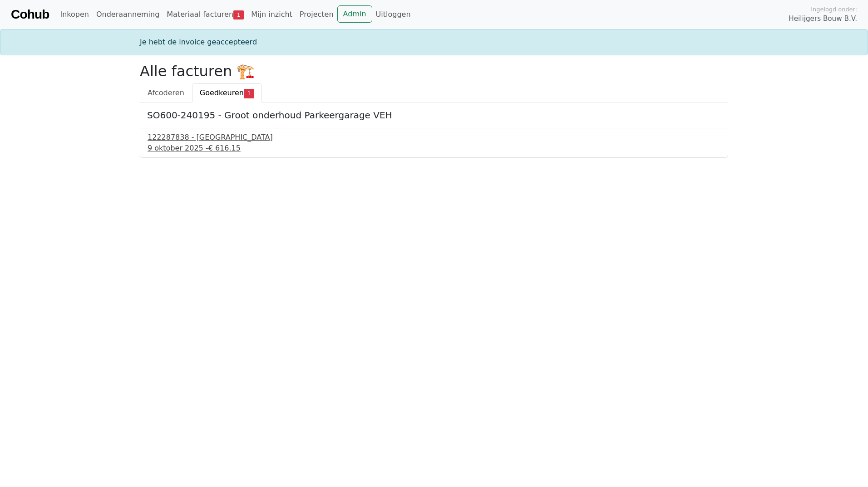  I want to click on h2: Alle facturen 🏗️, so click(434, 71).